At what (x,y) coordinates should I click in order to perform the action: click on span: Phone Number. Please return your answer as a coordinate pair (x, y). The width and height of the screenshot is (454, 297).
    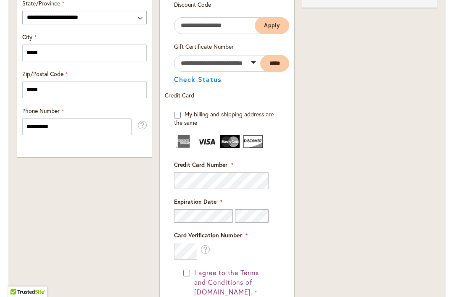
    Looking at the image, I should click on (41, 111).